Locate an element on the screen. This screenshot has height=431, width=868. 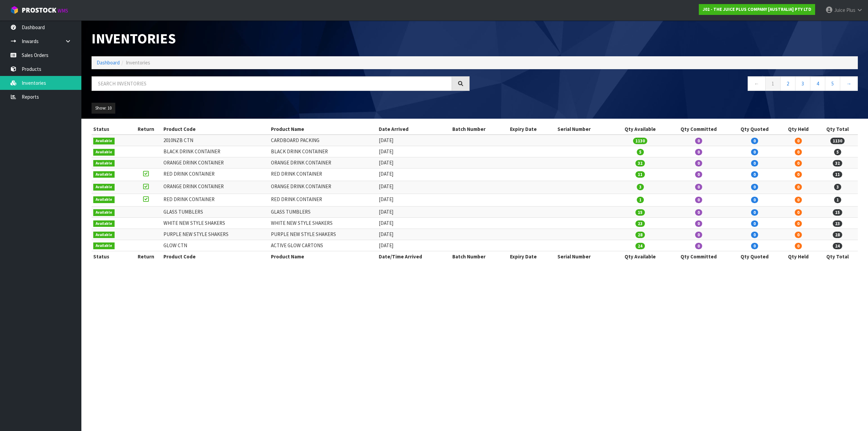
th: Date Arrived is located at coordinates (414, 129).